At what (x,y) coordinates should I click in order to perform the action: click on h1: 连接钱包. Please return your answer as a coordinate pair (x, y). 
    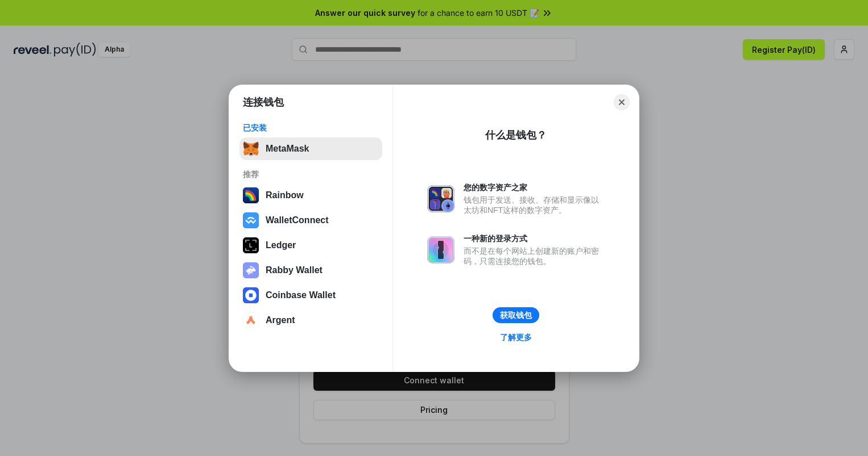
    Looking at the image, I should click on (264, 103).